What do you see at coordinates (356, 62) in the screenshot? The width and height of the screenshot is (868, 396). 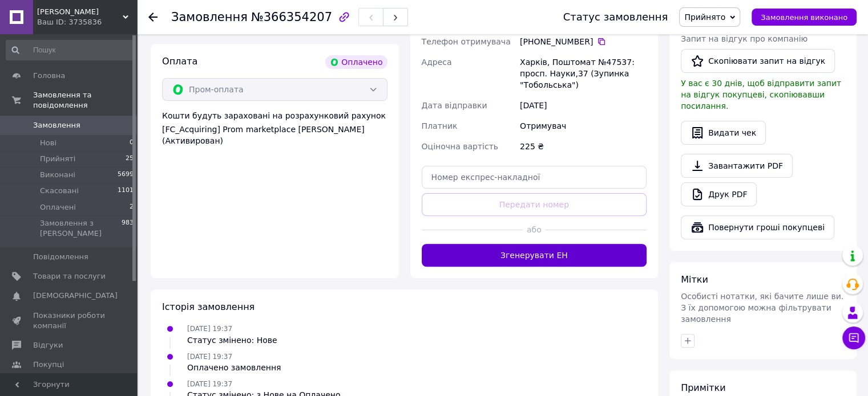 I see `div: Оплачено` at bounding box center [356, 62].